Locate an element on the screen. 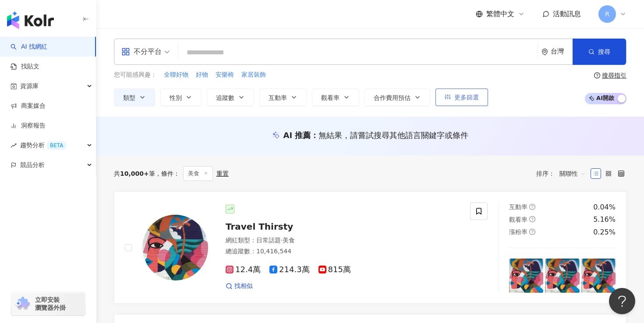  span: 您可能感興趣： is located at coordinates (136, 75).